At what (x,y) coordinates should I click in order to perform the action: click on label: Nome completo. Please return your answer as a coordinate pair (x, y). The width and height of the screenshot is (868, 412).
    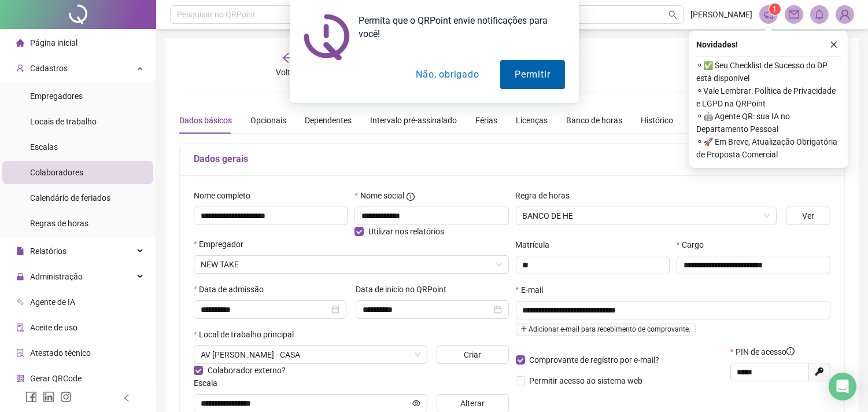
    Looking at the image, I should click on (226, 196).